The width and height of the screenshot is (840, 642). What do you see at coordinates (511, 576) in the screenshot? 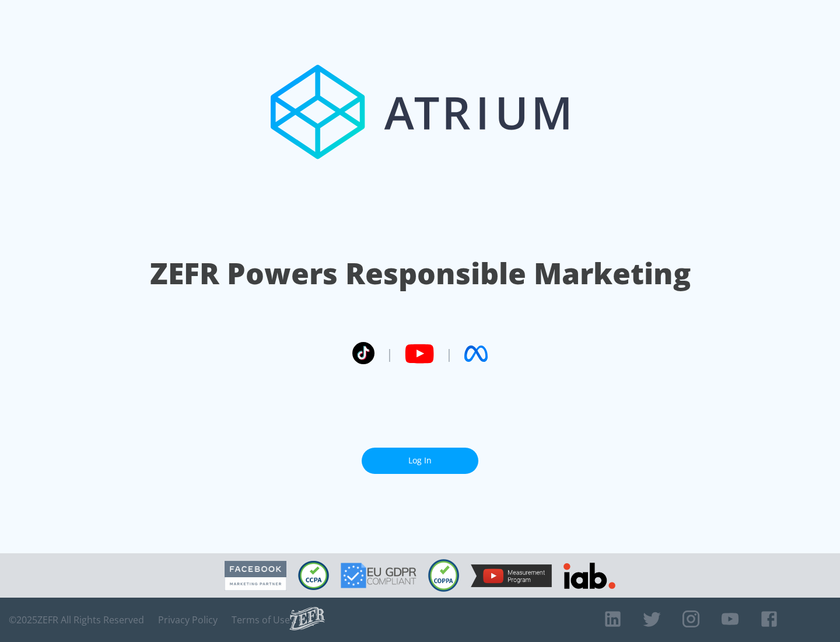
I see `img: YouTube Measurement Program` at bounding box center [511, 576].